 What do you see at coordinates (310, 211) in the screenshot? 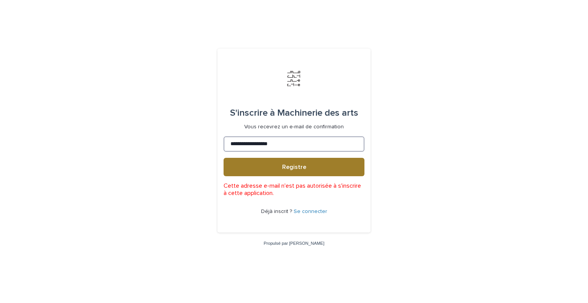
I see `a: Se connecter` at bounding box center [310, 211].